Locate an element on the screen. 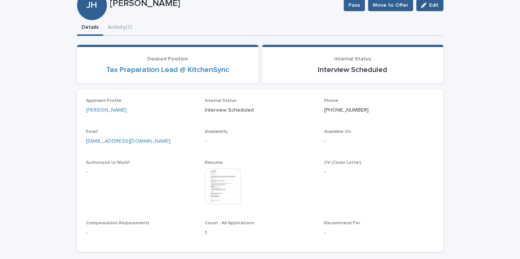 The height and width of the screenshot is (259, 520). a: Tax Preparation Lead @ KitchenSync is located at coordinates (167, 70).